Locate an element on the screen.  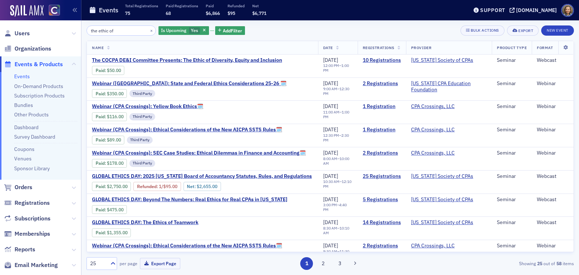
button: Bulk Actions is located at coordinates (482, 31).